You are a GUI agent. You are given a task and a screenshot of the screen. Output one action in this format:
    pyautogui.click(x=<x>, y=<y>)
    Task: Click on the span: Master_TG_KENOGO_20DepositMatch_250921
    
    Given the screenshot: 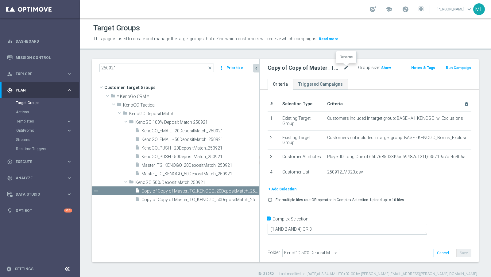 What is the action you would take?
    pyautogui.click(x=200, y=165)
    